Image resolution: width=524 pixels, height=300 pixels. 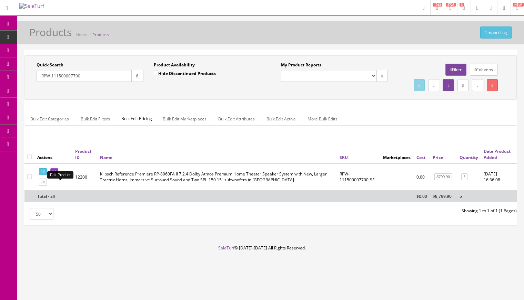 What do you see at coordinates (106, 157) in the screenshot?
I see `a: Name` at bounding box center [106, 157].